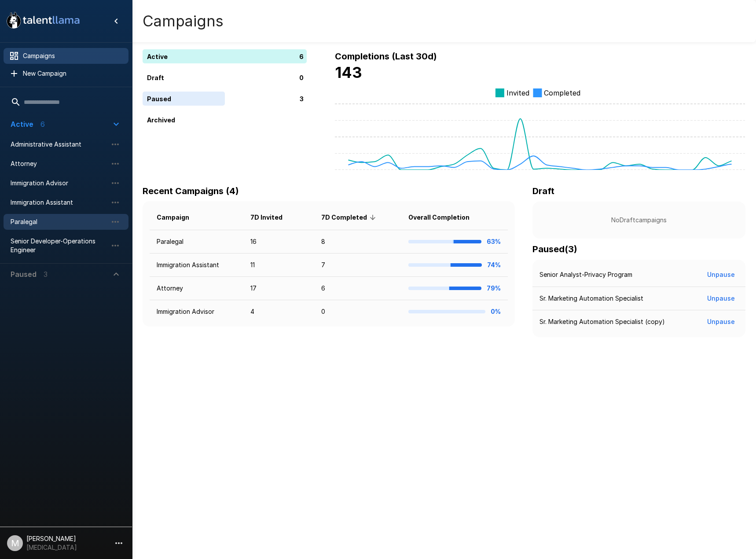 The width and height of the screenshot is (756, 559). Describe the element at coordinates (358, 265) in the screenshot. I see `td: 7` at that location.